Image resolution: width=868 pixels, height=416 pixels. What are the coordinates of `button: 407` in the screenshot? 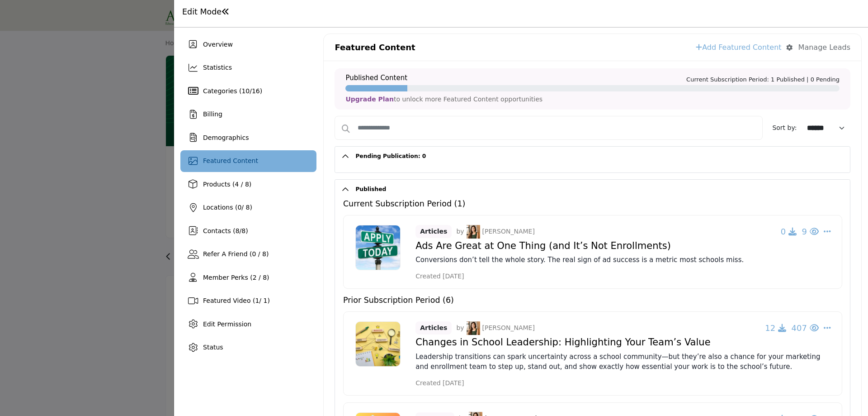 It's located at (802, 328).